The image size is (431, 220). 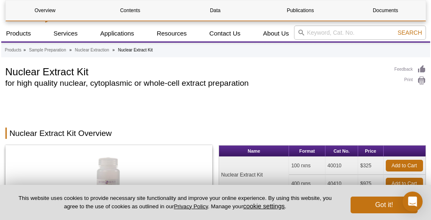 I want to click on h2: for high quality nuclear, cytoplasmic or whole-cell extract preparation, so click(x=196, y=83).